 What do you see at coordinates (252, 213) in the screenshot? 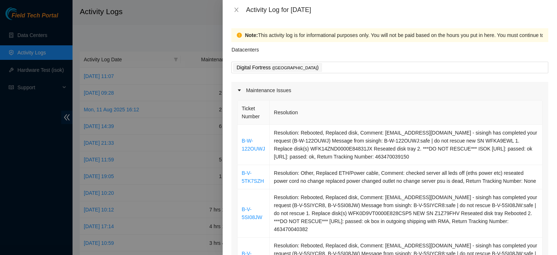
I see `a: B-V-5SI08JW` at bounding box center [252, 213].